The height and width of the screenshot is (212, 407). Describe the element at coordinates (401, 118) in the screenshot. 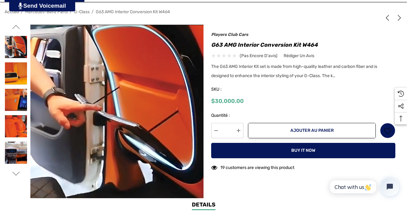

I see `svg: Top` at that location.